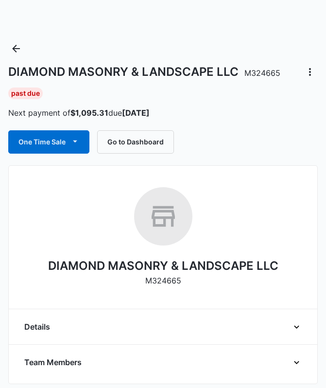 This screenshot has width=326, height=388. I want to click on button: Details, so click(163, 327).